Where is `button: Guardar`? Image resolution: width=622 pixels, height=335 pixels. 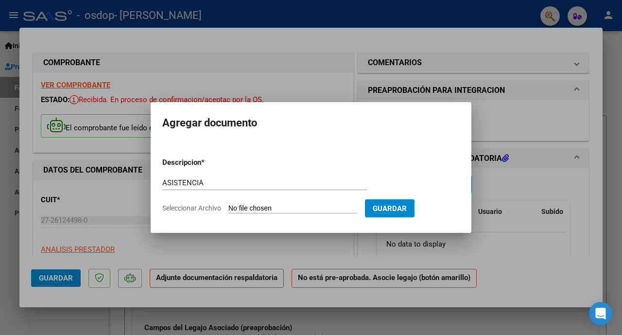
button: Guardar is located at coordinates (390, 208).